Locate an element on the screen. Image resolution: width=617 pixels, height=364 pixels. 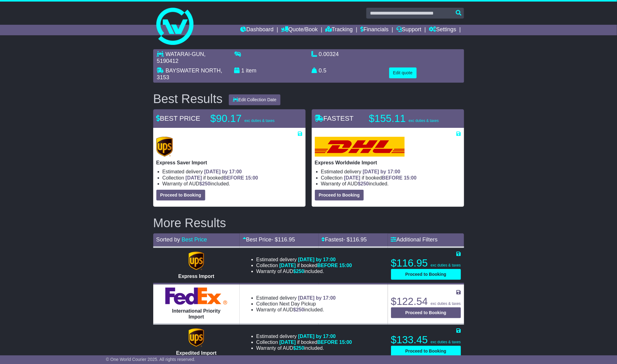
span: item is located at coordinates (251, 70).